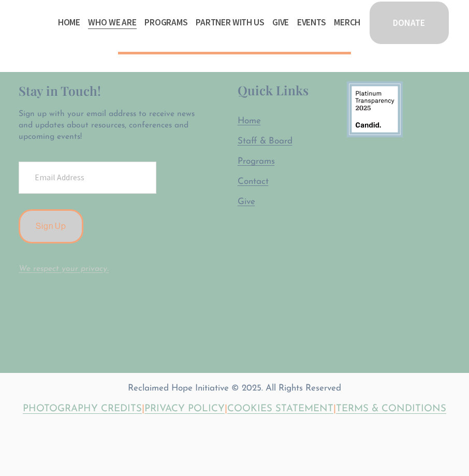 This screenshot has height=476, width=469. I want to click on a: COOKIES STATEMENT, so click(280, 409).